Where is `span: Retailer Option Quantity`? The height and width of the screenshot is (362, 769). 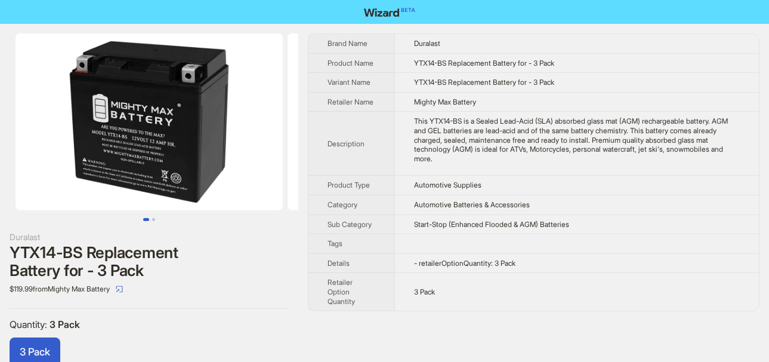
span: Retailer Option Quantity is located at coordinates (341, 291).